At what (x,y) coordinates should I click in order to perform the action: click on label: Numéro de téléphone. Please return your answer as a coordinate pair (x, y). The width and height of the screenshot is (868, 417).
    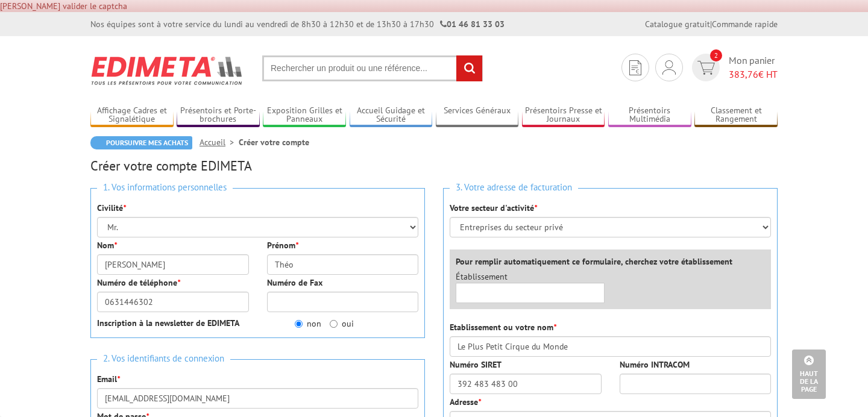
    Looking at the image, I should click on (138, 283).